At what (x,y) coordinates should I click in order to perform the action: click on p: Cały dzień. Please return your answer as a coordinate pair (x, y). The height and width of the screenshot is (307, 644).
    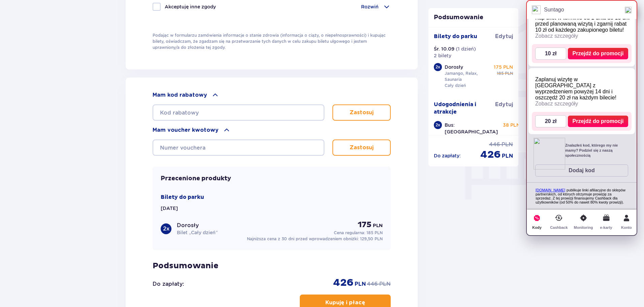
    Looking at the image, I should click on (455, 86).